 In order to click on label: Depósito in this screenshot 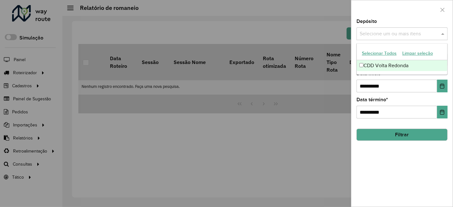, I will do `click(367, 21)`.